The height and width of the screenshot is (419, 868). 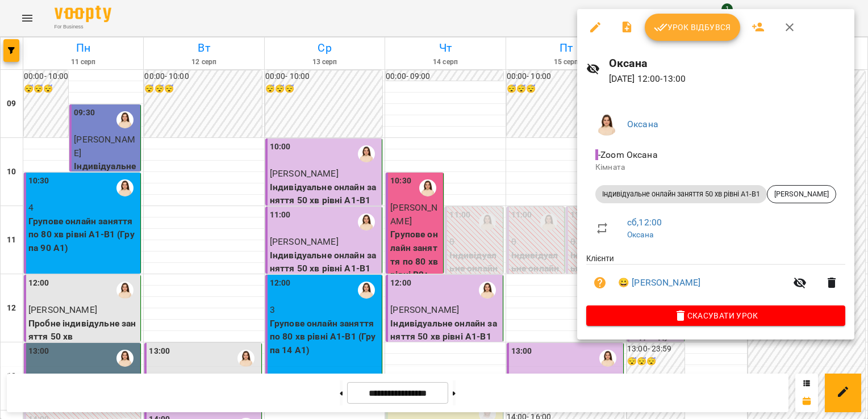 I want to click on button: Урок відбувся, so click(x=693, y=27).